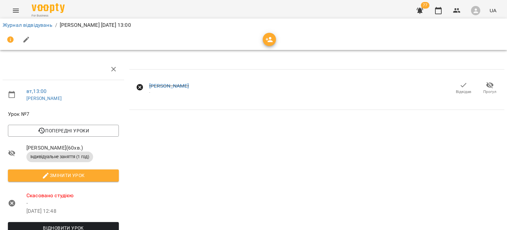  I want to click on span: Скасовано студією, so click(73, 195).